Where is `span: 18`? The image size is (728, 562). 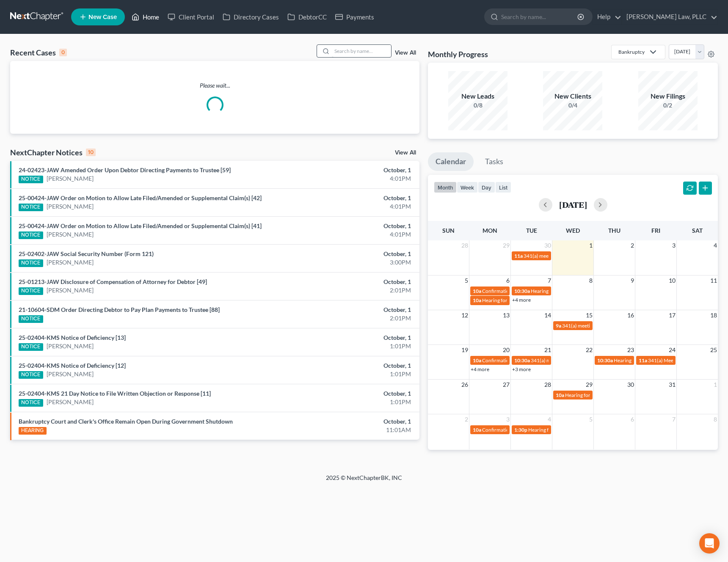
span: 18 is located at coordinates (714, 315).